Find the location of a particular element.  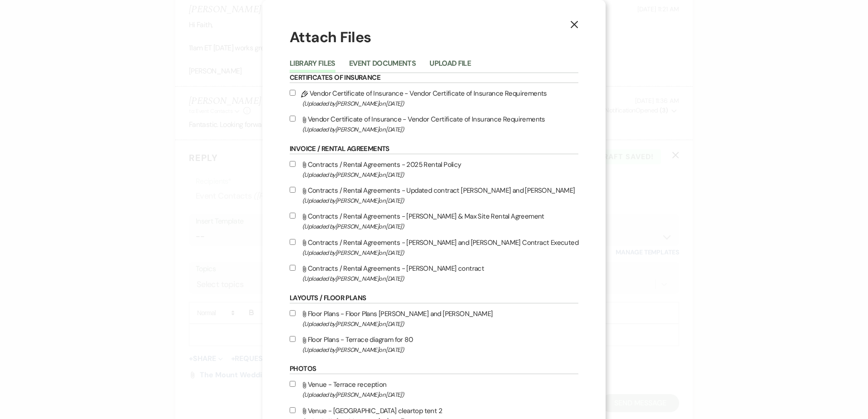

label: Venue - Terrace reception is located at coordinates (434, 389).